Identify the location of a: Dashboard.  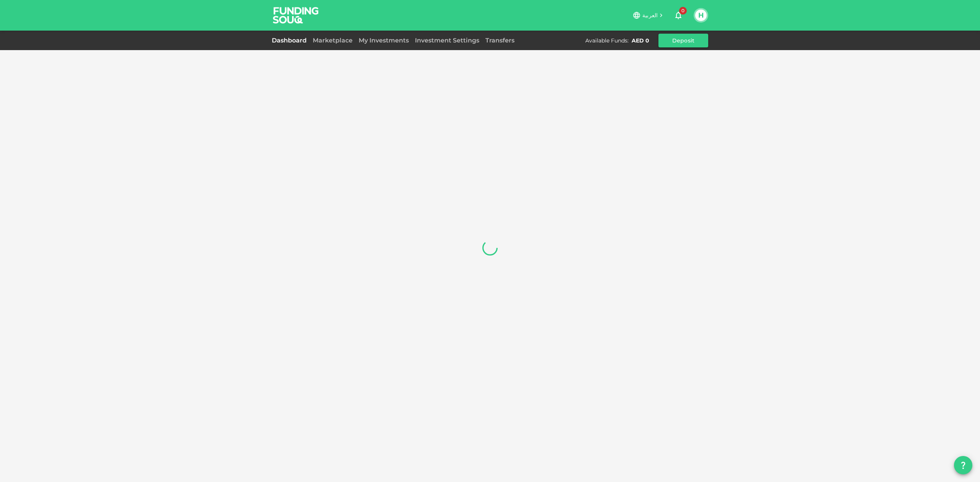
(290, 40).